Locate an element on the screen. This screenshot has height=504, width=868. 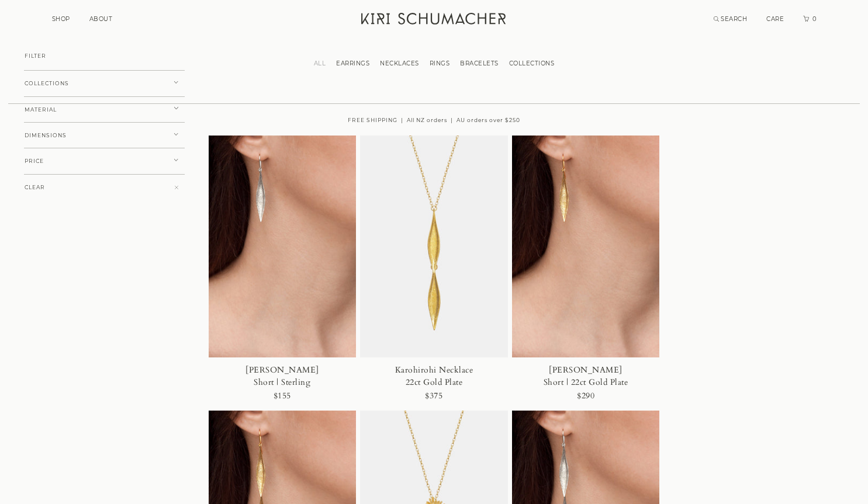
a: ALL is located at coordinates (320, 63).